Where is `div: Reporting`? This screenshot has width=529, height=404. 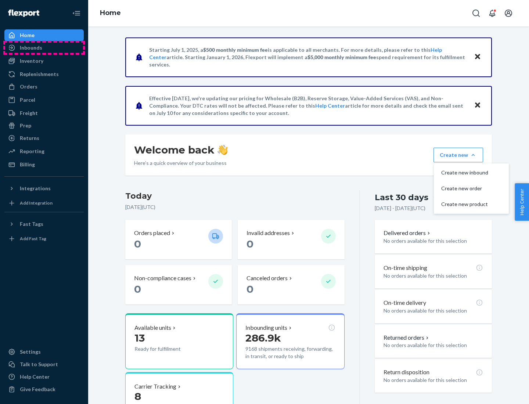 div: Reporting is located at coordinates (32, 151).